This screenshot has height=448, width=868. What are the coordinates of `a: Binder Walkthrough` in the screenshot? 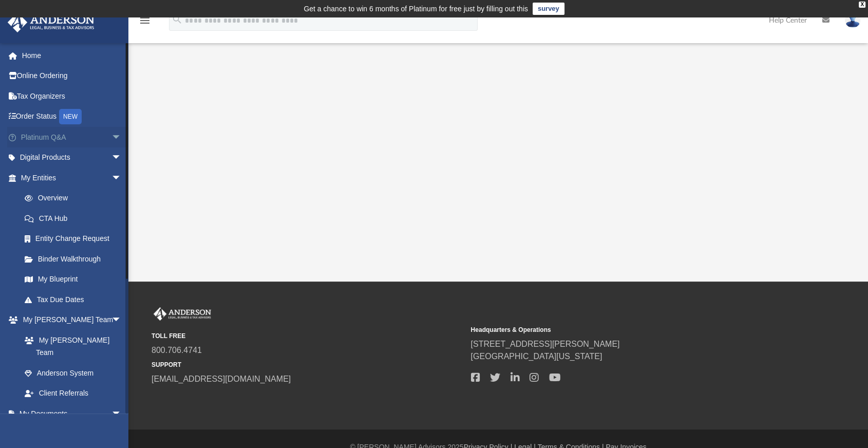 It's located at (75, 259).